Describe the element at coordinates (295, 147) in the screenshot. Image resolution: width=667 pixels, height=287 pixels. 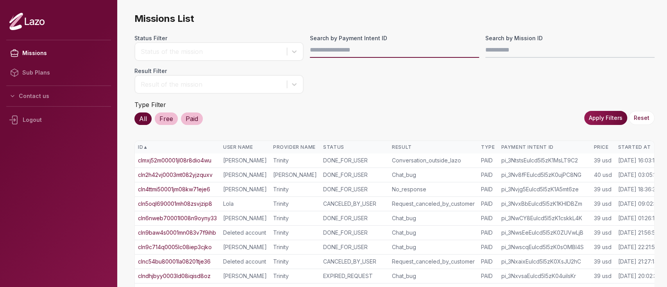
I see `div: Provider Name` at that location.